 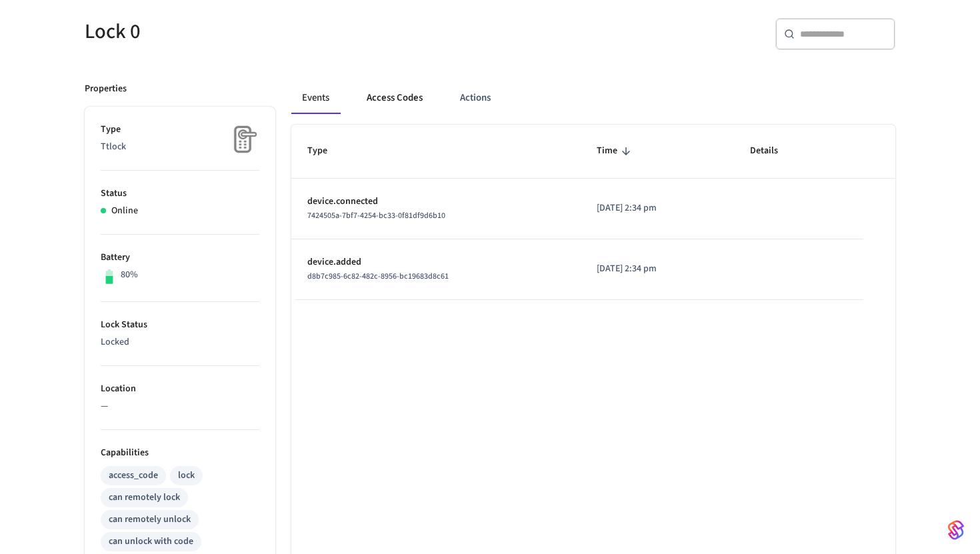 I want to click on div: ant example, so click(x=593, y=98).